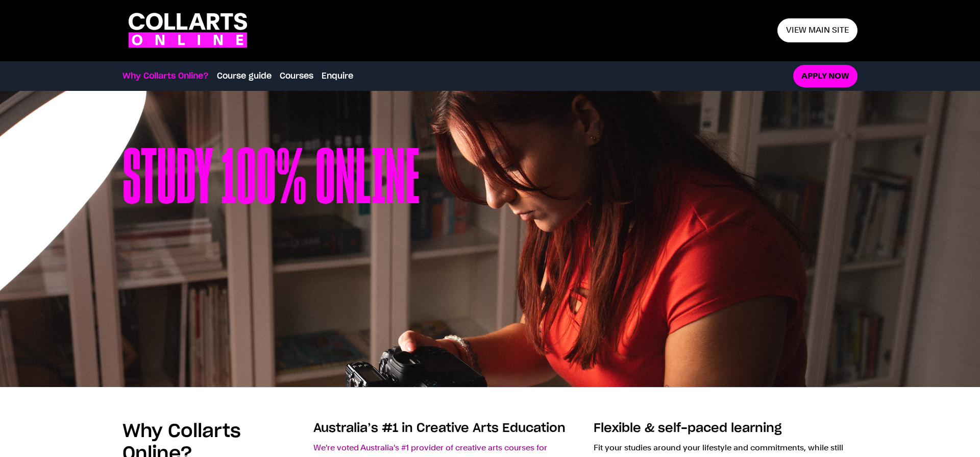  Describe the element at coordinates (165, 76) in the screenshot. I see `a: Why Collarts Online?` at that location.